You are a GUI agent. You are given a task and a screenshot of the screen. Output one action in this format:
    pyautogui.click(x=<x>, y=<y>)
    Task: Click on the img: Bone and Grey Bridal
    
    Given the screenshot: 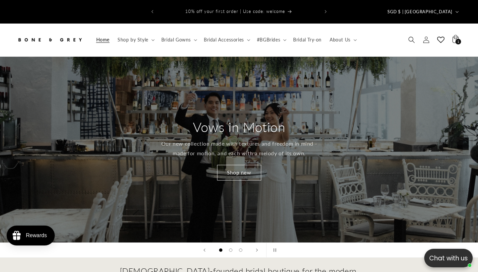 What is the action you would take?
    pyautogui.click(x=50, y=40)
    